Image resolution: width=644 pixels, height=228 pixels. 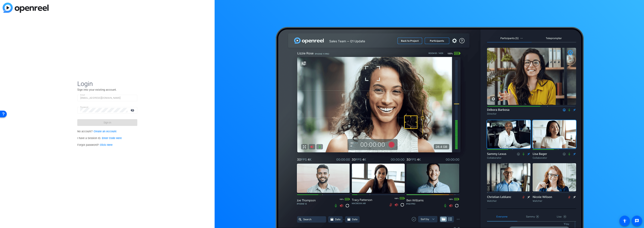 I want to click on a: Create an Account, so click(x=105, y=131).